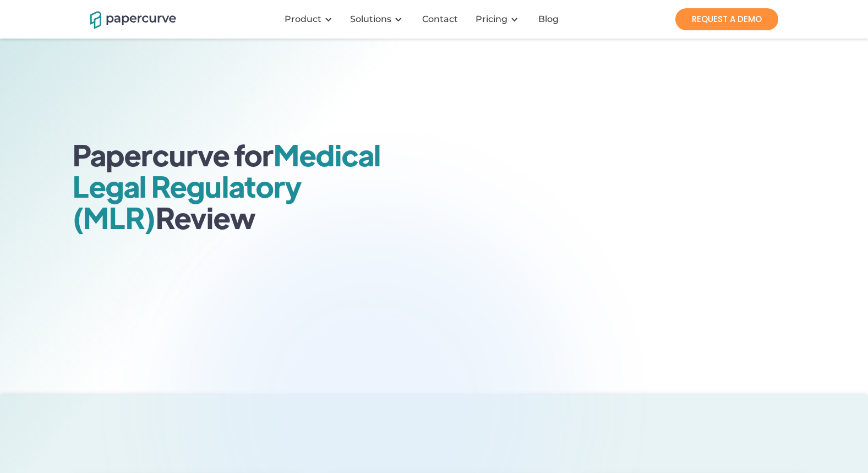 This screenshot has height=473, width=868. Describe the element at coordinates (726, 19) in the screenshot. I see `a: REQUEST A DEMO` at that location.